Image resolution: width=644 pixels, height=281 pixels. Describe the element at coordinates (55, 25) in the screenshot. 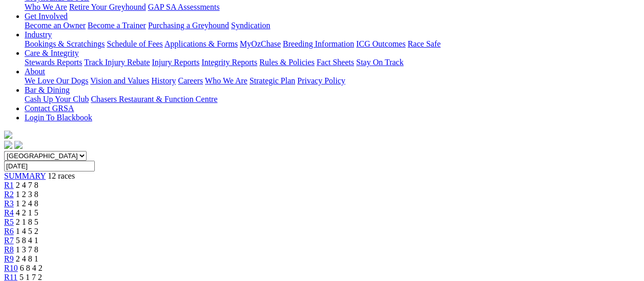

I see `a: Become an Owner` at that location.